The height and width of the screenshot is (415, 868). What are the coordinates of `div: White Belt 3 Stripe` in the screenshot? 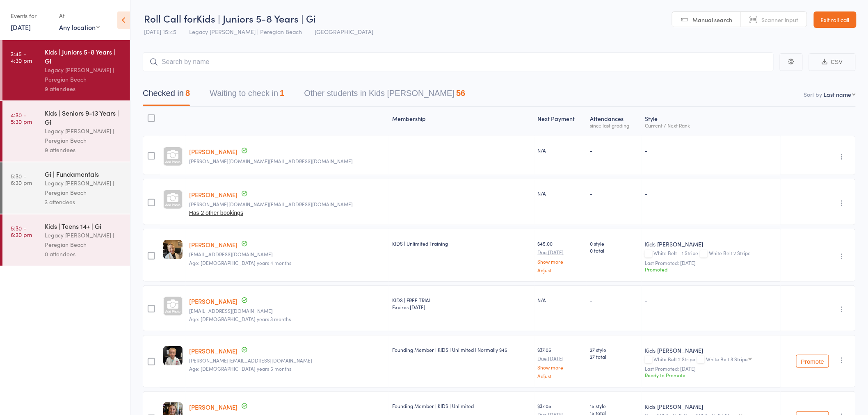 It's located at (726, 358).